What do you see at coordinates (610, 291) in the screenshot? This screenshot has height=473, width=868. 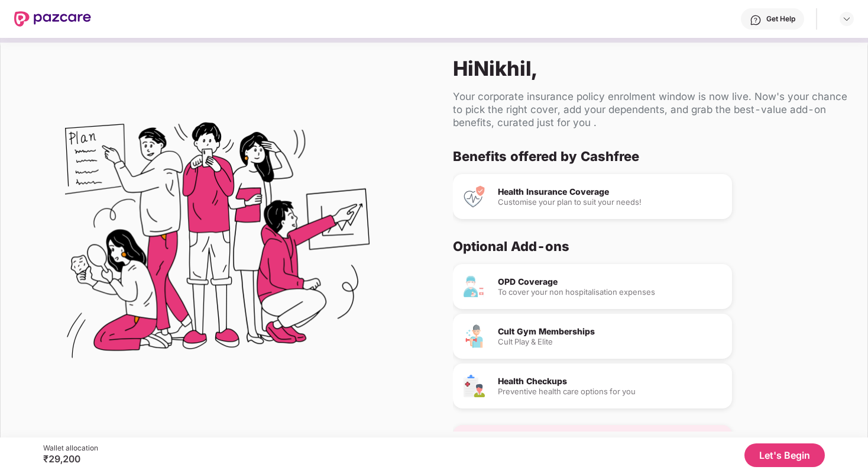 I see `div: To cover your non hospitalisation expenses` at bounding box center [610, 291].